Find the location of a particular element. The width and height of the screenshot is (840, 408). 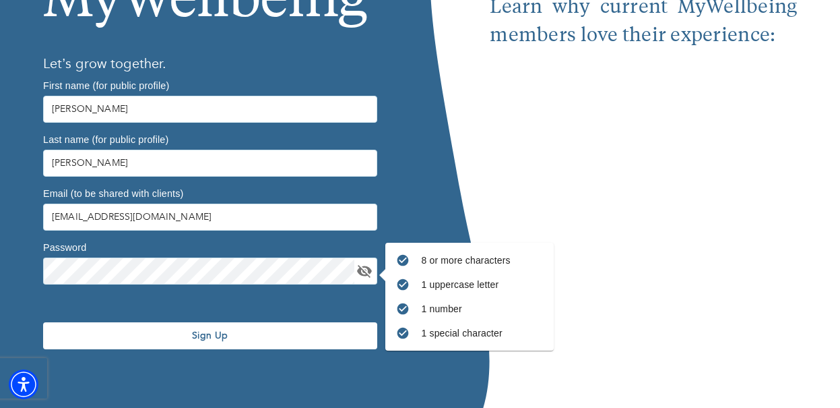

p: 1 special character is located at coordinates (482, 333).